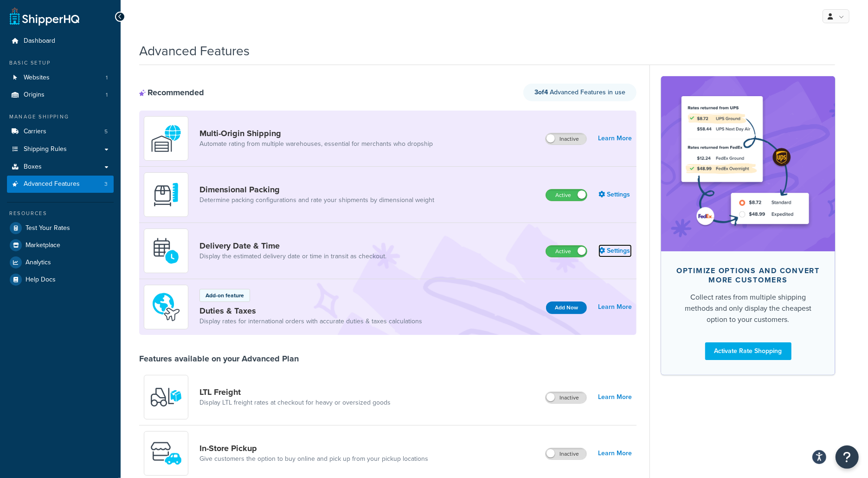 The height and width of the screenshot is (478, 868). Describe the element at coordinates (60, 77) in the screenshot. I see `a: Websites1` at that location.